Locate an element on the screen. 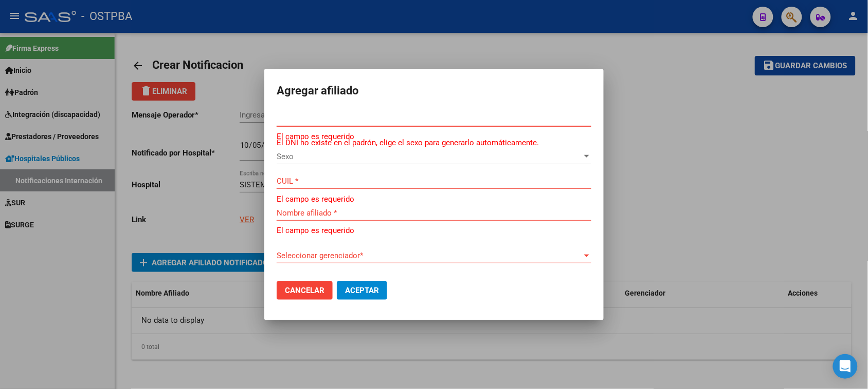 The height and width of the screenshot is (389, 868). h2: Agregar afiliado is located at coordinates (434, 91).